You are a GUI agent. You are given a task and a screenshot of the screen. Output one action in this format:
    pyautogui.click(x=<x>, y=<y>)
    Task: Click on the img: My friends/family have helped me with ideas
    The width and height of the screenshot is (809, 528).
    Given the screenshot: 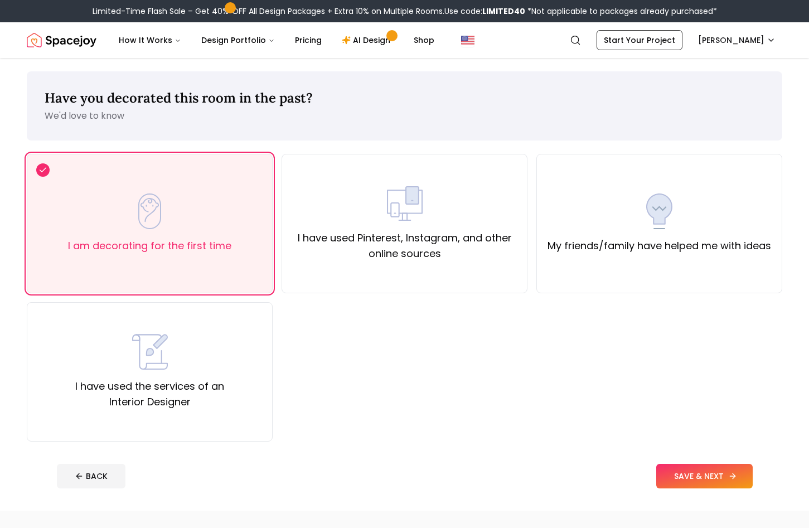 What is the action you would take?
    pyautogui.click(x=660, y=211)
    